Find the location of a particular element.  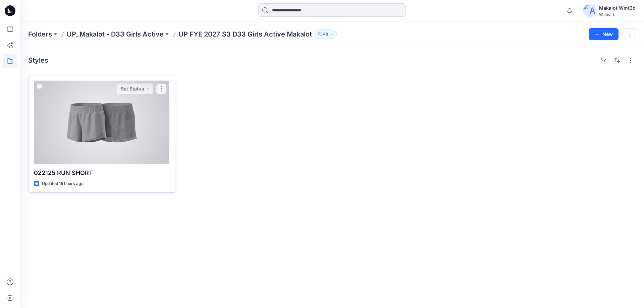

a: 022125 RUN SHORT is located at coordinates (101, 122).